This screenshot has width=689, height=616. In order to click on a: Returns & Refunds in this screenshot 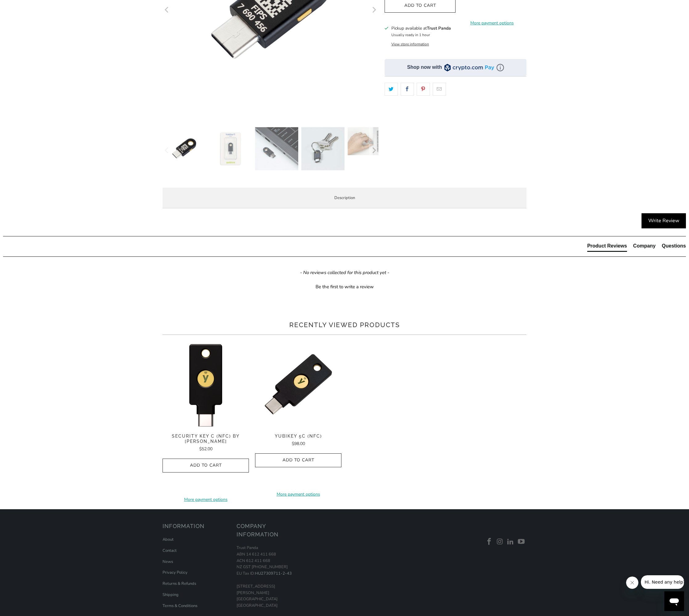, I will do `click(179, 583)`.